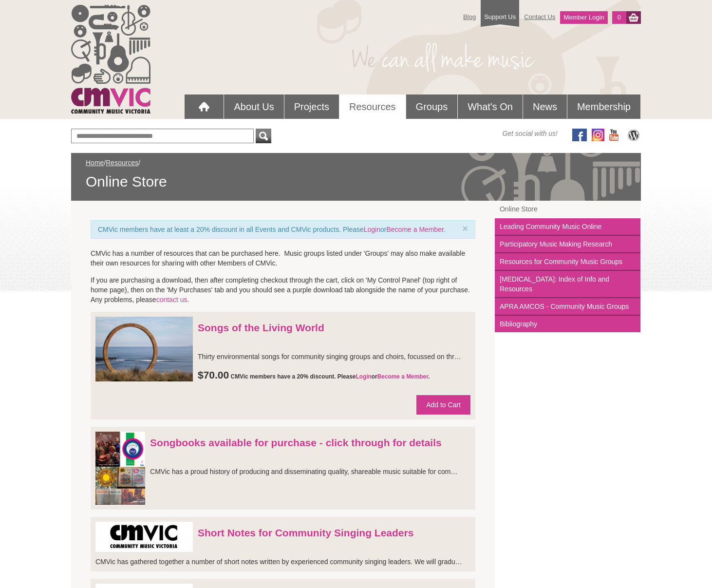 The image size is (712, 588). What do you see at coordinates (261, 328) in the screenshot?
I see `a: Songs of the Living World` at bounding box center [261, 328].